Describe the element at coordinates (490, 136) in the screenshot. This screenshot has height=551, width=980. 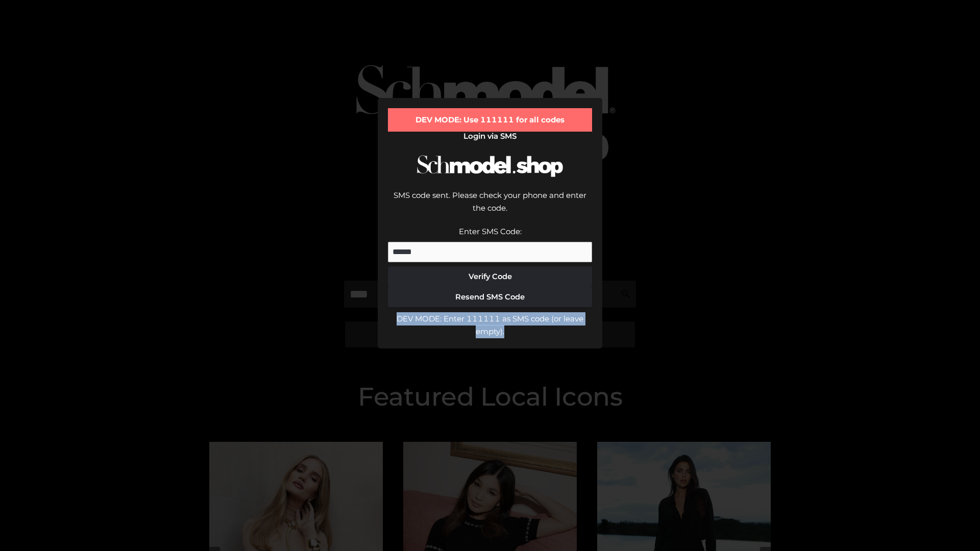
I see `h2: Login via SMS` at that location.